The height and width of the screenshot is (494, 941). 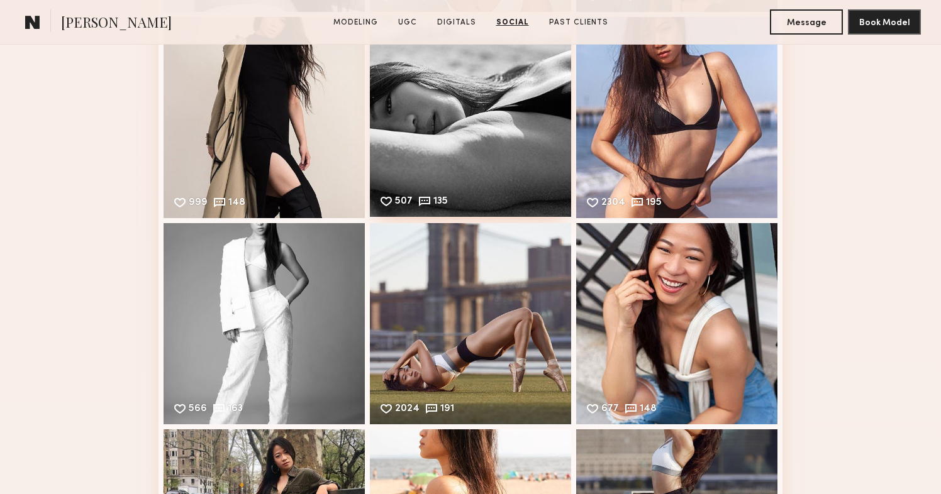 What do you see at coordinates (884, 22) in the screenshot?
I see `button: Book Model` at bounding box center [884, 22].